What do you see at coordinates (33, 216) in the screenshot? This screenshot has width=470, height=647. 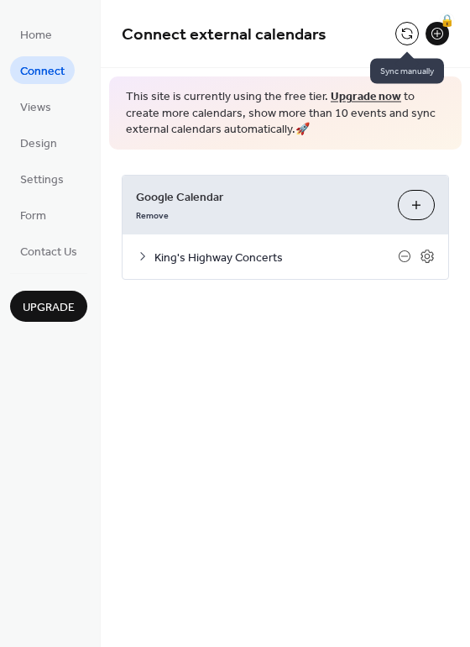 I see `span: Form` at bounding box center [33, 216].